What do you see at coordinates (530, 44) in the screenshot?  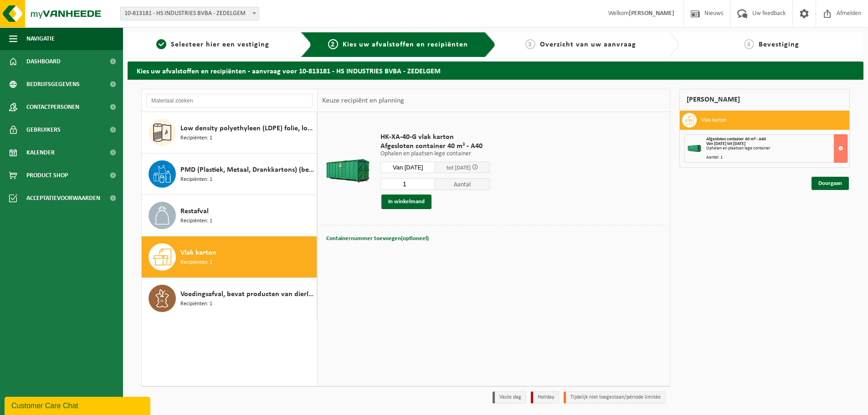 I see `span: 3` at bounding box center [530, 44].